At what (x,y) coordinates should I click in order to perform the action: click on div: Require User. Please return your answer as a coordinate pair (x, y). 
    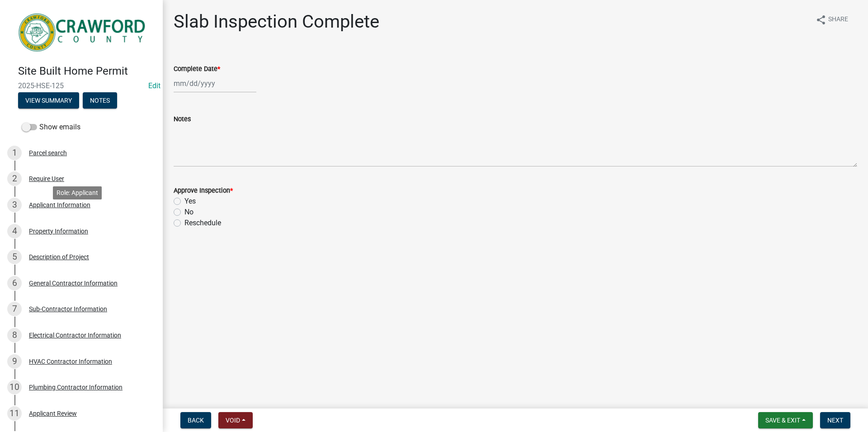
    Looking at the image, I should click on (46, 179).